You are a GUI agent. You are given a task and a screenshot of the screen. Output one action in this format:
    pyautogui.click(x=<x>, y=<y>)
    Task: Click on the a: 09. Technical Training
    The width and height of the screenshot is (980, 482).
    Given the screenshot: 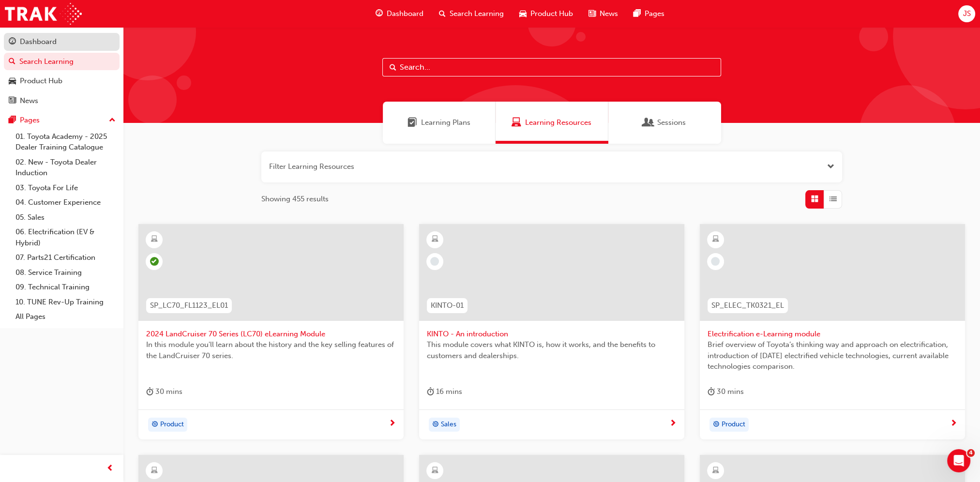 What is the action you would take?
    pyautogui.click(x=65, y=287)
    